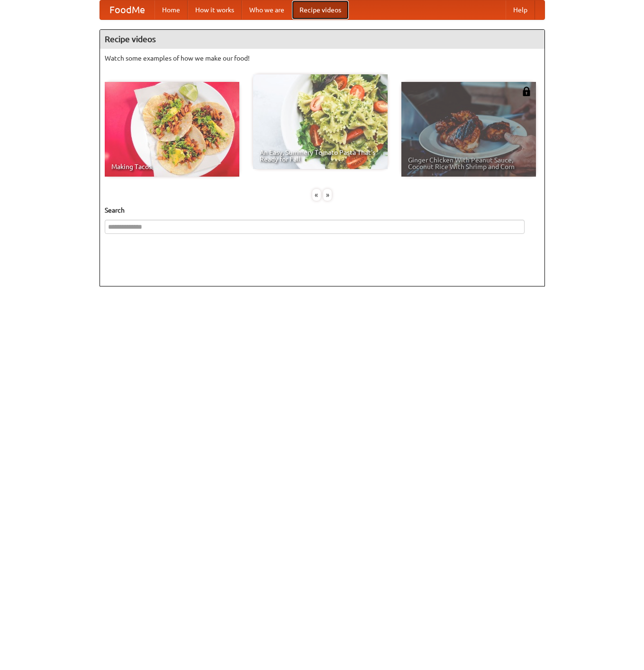 The height and width of the screenshot is (670, 644). Describe the element at coordinates (172, 167) in the screenshot. I see `span: Making Tacos` at that location.